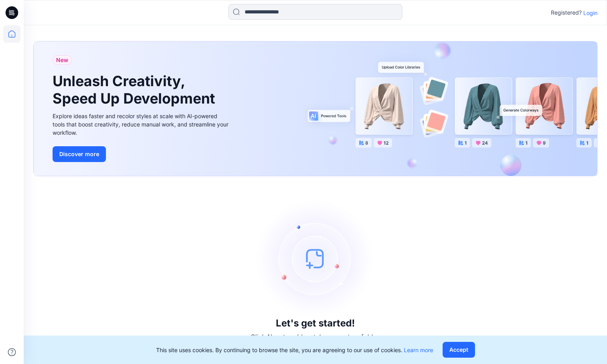 The height and width of the screenshot is (364, 607). What do you see at coordinates (315, 323) in the screenshot?
I see `h3: Let's get started!` at bounding box center [315, 323].